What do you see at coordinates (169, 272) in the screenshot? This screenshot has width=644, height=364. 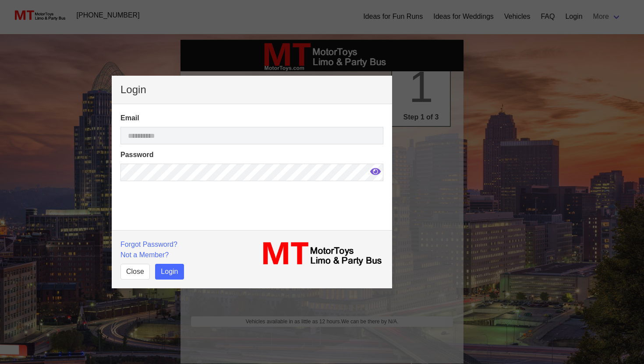 I see `button: Login` at bounding box center [169, 272].